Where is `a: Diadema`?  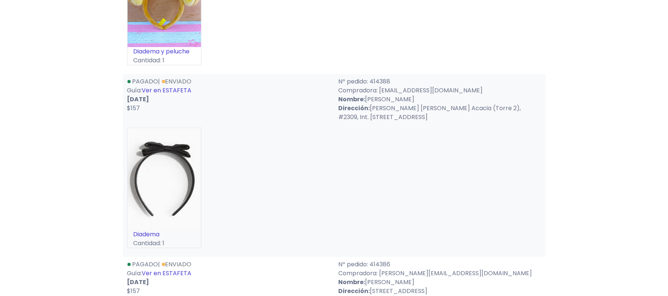
a: Diadema is located at coordinates (147, 234).